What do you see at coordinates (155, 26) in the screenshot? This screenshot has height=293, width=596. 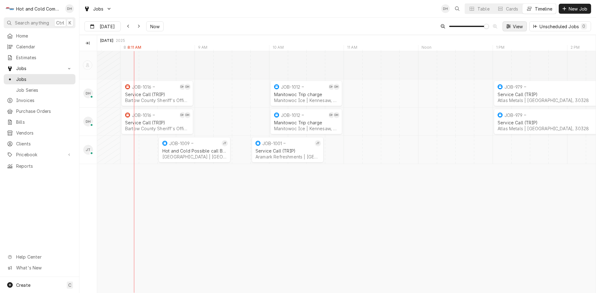 I see `span: Now` at bounding box center [155, 26].